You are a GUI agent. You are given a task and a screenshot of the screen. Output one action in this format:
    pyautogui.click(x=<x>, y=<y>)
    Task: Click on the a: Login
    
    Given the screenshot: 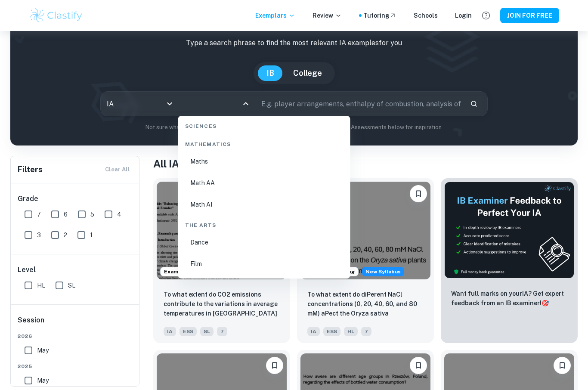 What is the action you would take?
    pyautogui.click(x=463, y=16)
    